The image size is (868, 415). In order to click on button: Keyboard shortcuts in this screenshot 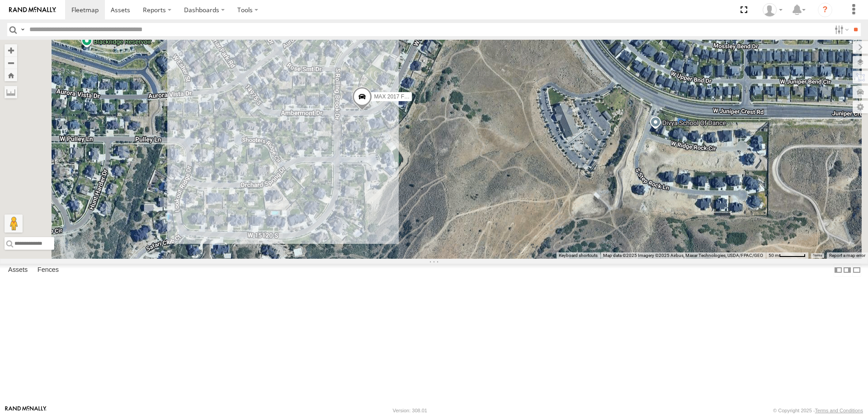, I will do `click(578, 256)`.